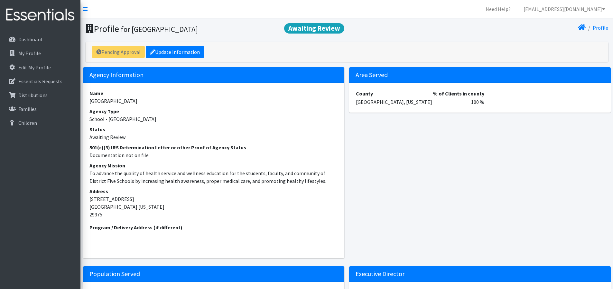 The height and width of the screenshot is (289, 613). I want to click on h5: Area Served, so click(480, 75).